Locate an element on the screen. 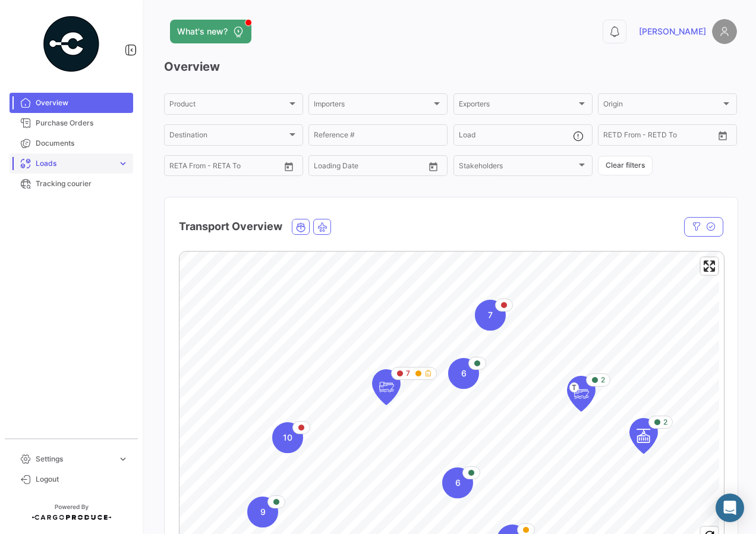  button: What's new? is located at coordinates (210, 32).